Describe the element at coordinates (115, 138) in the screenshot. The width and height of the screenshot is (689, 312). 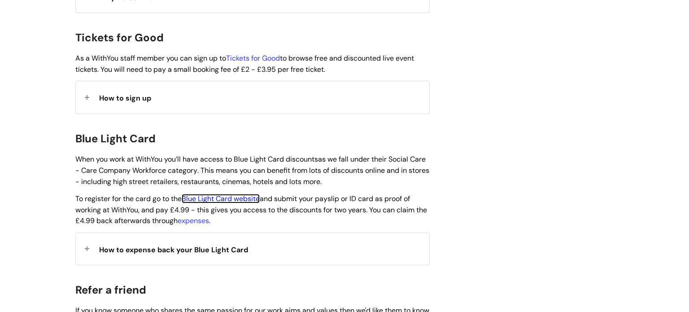
I see `span: Blue Light Card` at that location.